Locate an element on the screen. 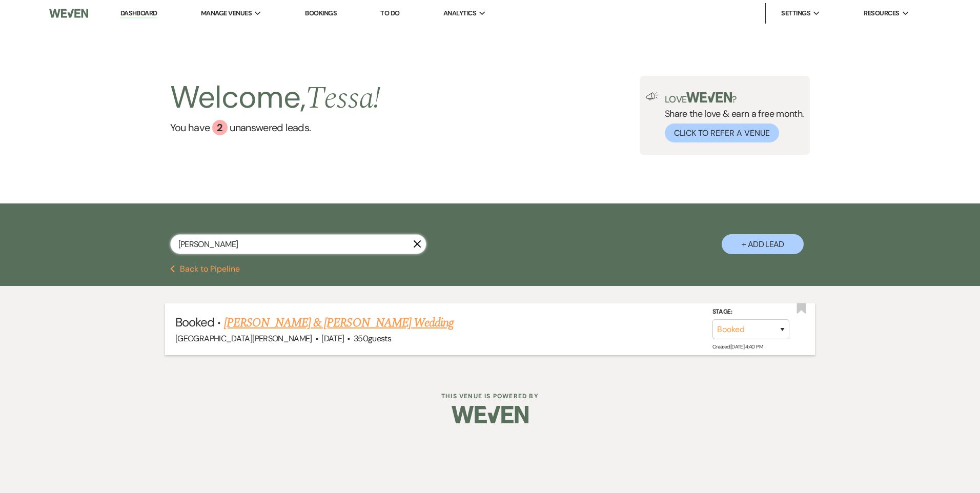 This screenshot has height=493, width=980. span: Booked is located at coordinates (195, 322).